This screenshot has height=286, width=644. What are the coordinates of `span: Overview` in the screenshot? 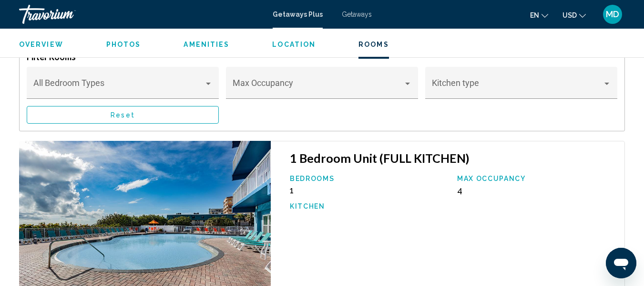 It's located at (41, 44).